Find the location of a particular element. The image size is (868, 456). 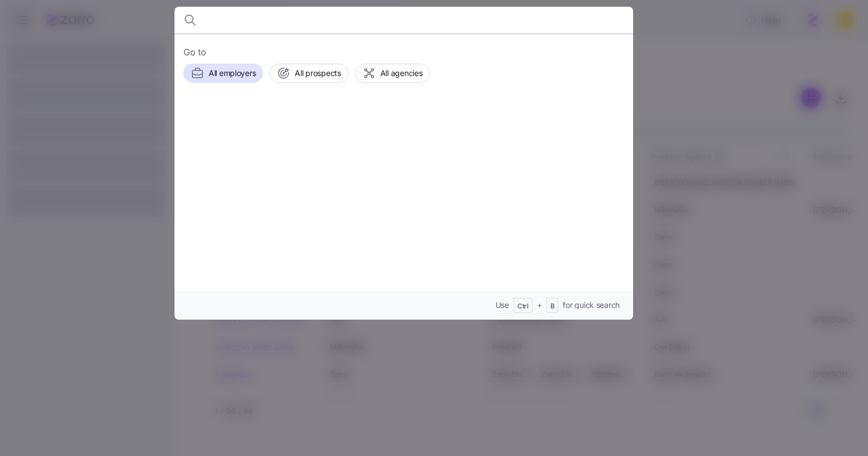

span: All employers is located at coordinates (232, 73).